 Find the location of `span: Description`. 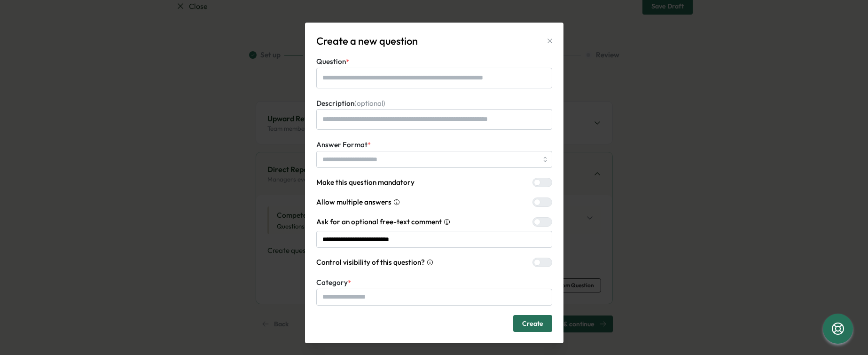

span: Description is located at coordinates (350, 103).